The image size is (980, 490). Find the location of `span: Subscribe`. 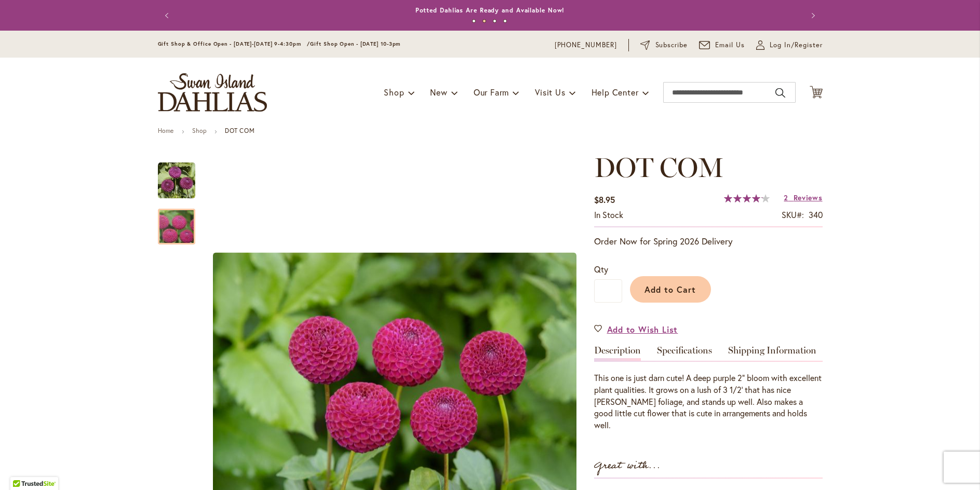

span: Subscribe is located at coordinates (672, 45).